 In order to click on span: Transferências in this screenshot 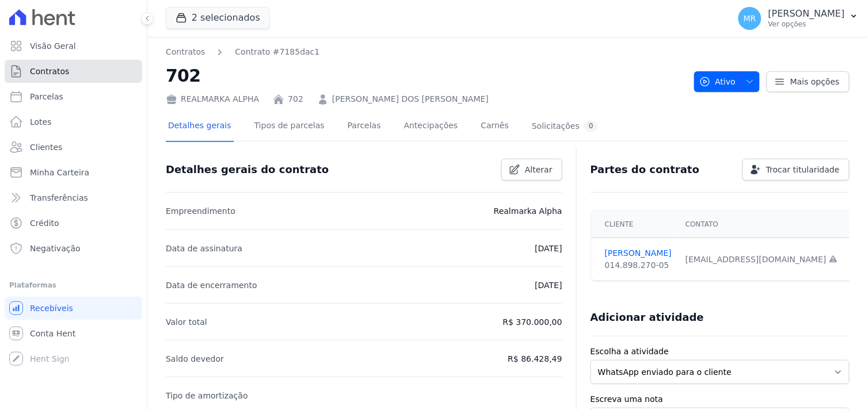, I will do `click(59, 197)`.